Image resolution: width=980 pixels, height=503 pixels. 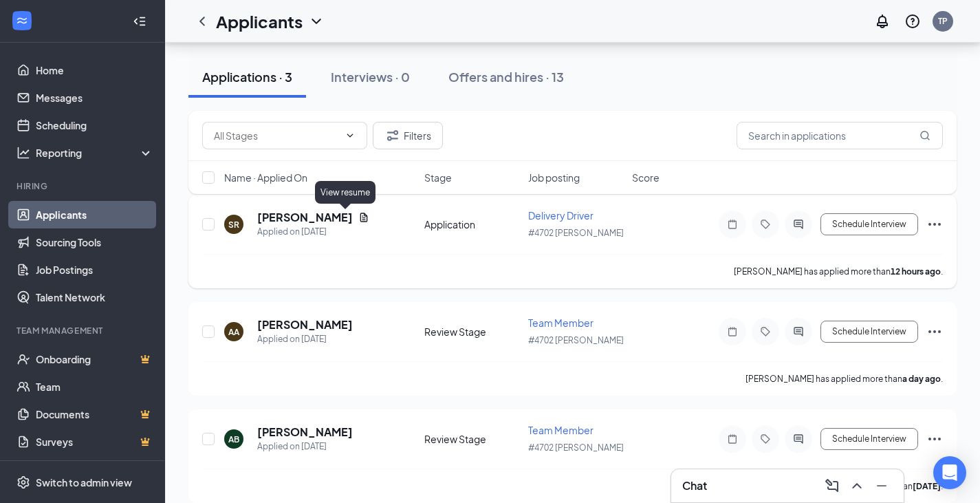 I want to click on svg: ComposeMessage, so click(x=832, y=485).